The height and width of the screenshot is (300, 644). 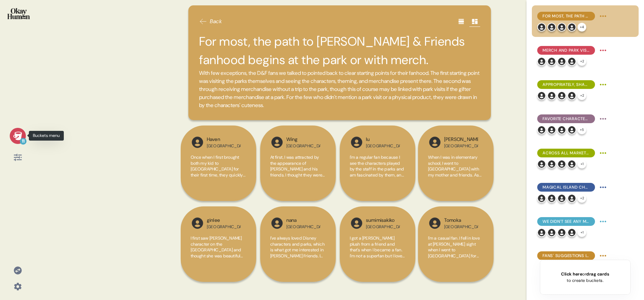 What do you see at coordinates (224, 221) in the screenshot?
I see `div: ginlee` at bounding box center [224, 221].